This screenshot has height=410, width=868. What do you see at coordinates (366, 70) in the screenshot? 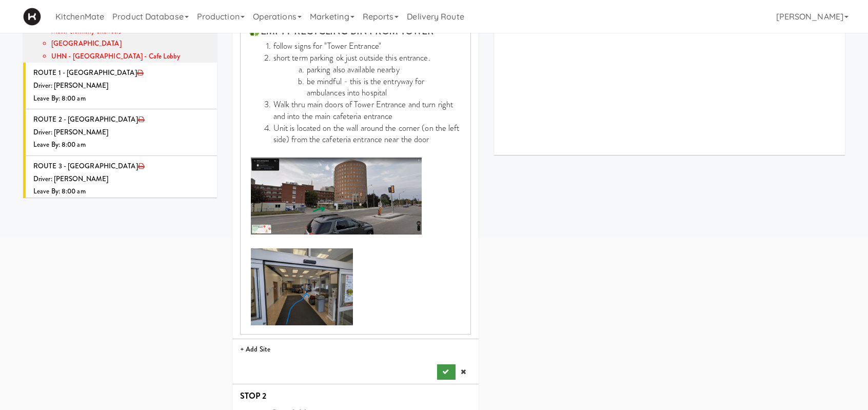
I see `li: parking also available nearby` at bounding box center [366, 70].